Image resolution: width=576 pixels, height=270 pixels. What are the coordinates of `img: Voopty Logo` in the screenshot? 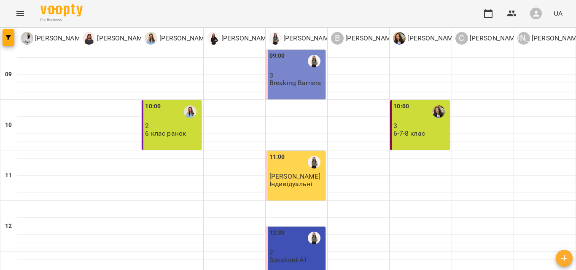 It's located at (62, 10).